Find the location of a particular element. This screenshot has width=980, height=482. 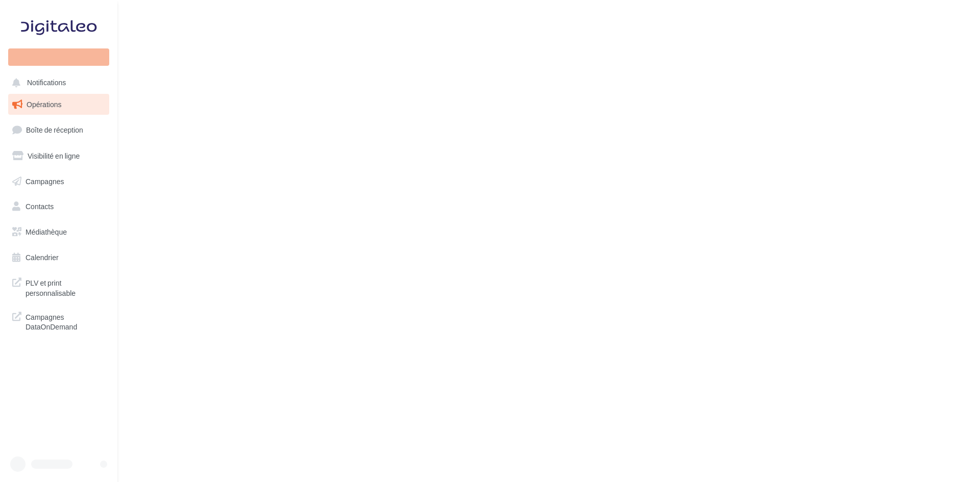

span: Contacts is located at coordinates (39, 206).